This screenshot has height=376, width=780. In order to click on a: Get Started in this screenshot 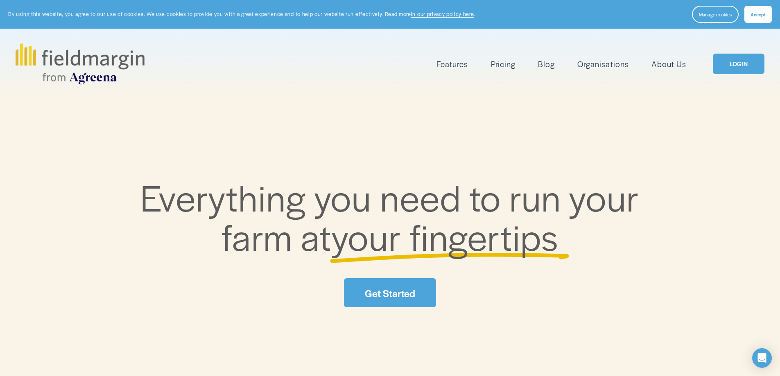, I will do `click(390, 293)`.